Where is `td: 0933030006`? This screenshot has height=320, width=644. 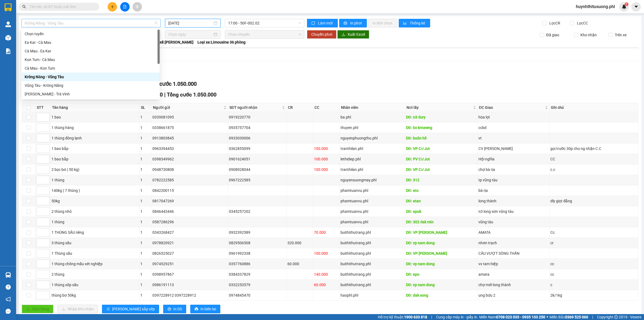 td: 0933030006 is located at coordinates (257, 138).